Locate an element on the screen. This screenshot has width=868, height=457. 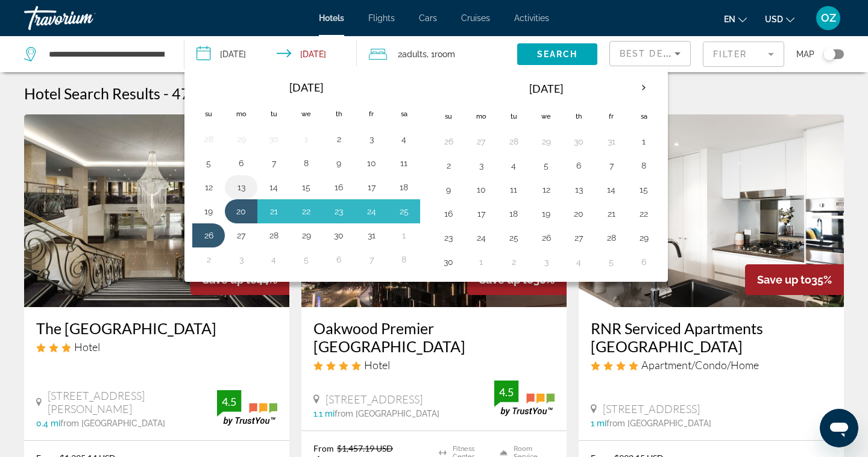
span: Hotel is located at coordinates (376, 365).